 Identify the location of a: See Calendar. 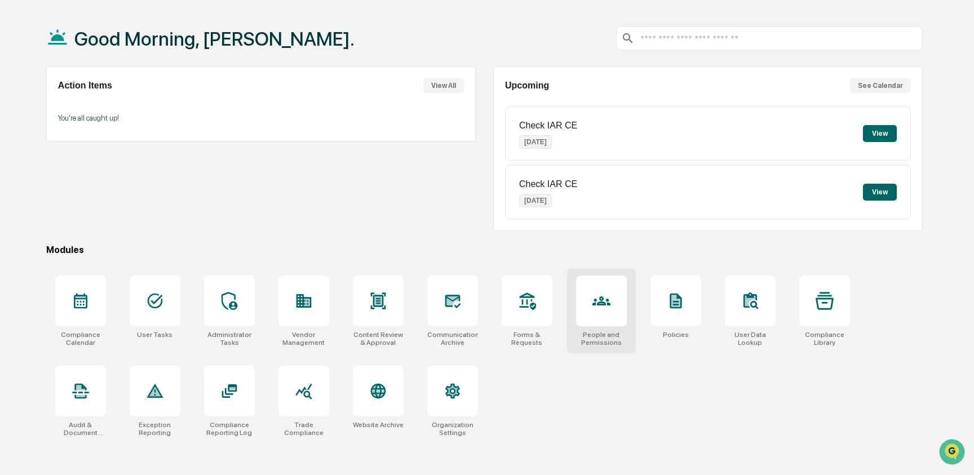
(881, 86).